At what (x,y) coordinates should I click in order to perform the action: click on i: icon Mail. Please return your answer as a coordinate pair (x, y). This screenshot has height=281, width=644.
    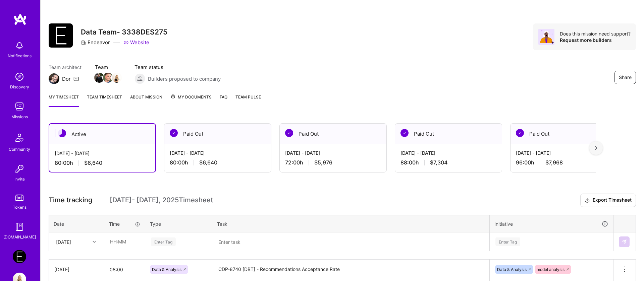
    Looking at the image, I should click on (76, 79).